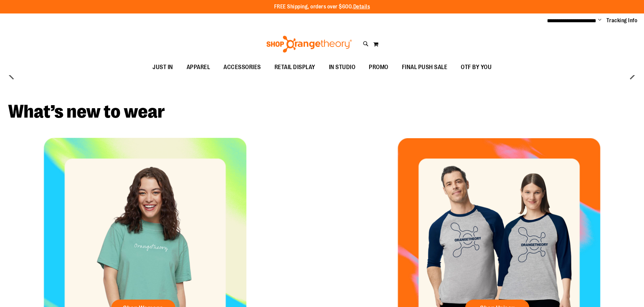 This screenshot has height=307, width=644. Describe the element at coordinates (475, 68) in the screenshot. I see `span: OTF BY YOU` at that location.